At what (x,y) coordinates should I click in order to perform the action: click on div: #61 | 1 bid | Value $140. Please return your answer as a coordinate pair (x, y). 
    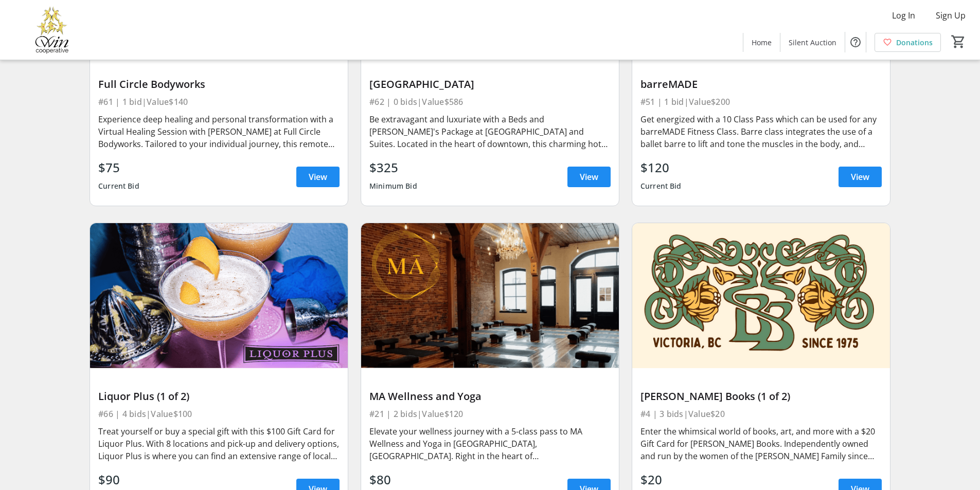
    Looking at the image, I should click on (219, 102).